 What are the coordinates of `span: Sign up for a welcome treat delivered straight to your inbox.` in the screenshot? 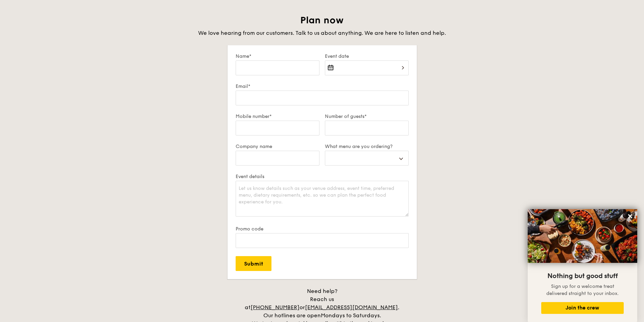 It's located at (582, 290).